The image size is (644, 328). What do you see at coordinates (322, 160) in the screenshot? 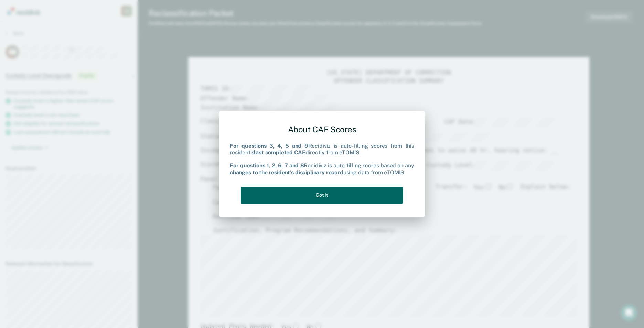
I see `div: Recidiviz is auto-filling scores from this resident's directly from eTOMIS. Recidiviz is auto-fil...` at bounding box center [322, 160].